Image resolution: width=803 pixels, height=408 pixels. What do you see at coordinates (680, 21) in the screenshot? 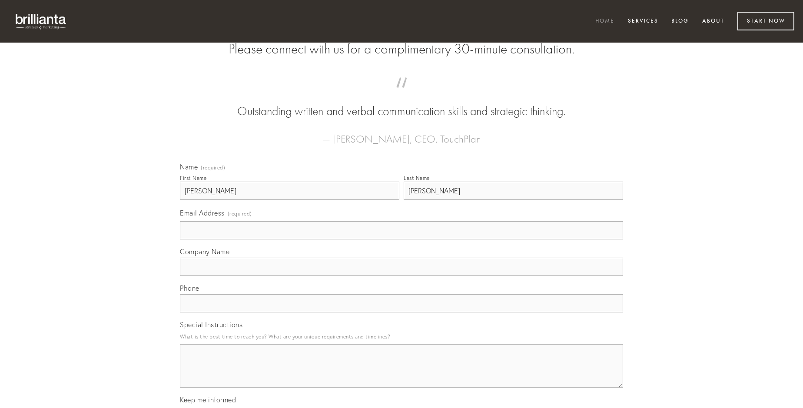
I see `a: Blog` at bounding box center [680, 21].